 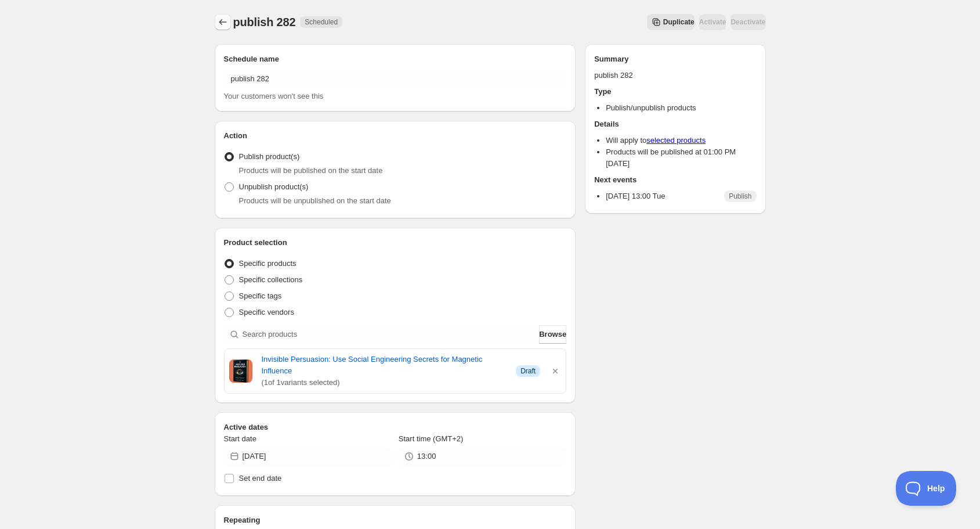 What do you see at coordinates (552, 334) in the screenshot?
I see `button: Browse` at bounding box center [552, 334].